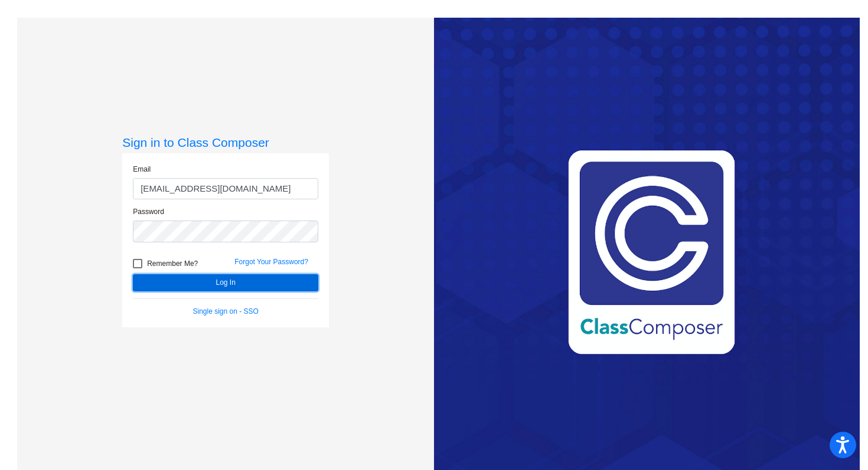 This screenshot has height=470, width=868. Describe the element at coordinates (148, 212) in the screenshot. I see `label: Password` at that location.